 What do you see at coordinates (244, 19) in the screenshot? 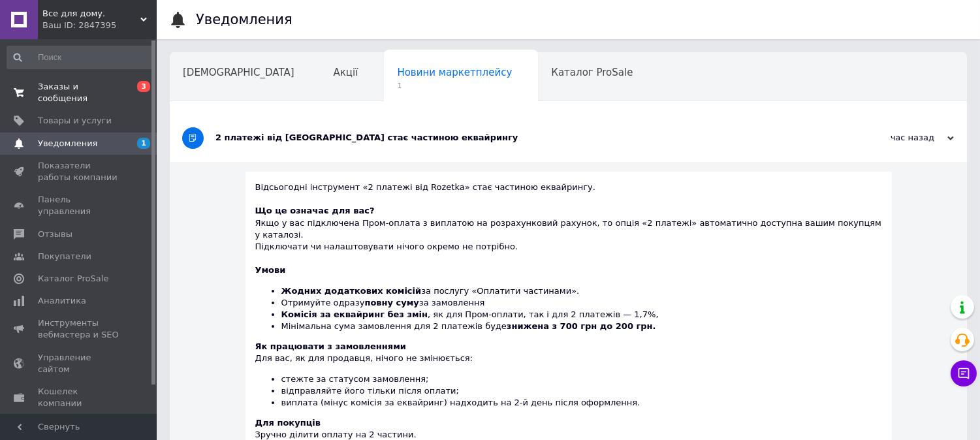
I see `h1: Уведомления` at bounding box center [244, 19].